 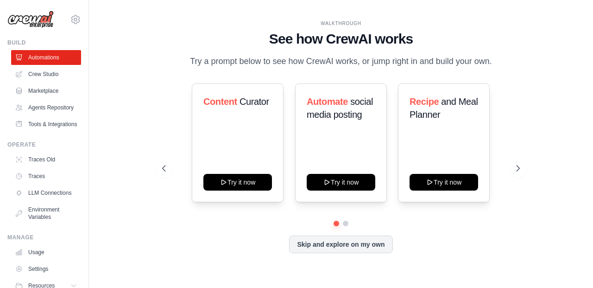 I want to click on a: Traces Old, so click(x=46, y=159).